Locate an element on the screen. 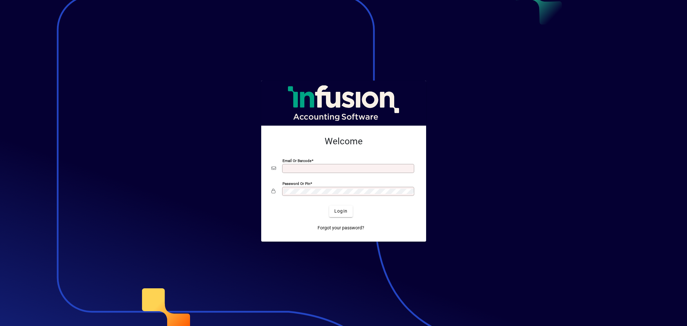 This screenshot has width=687, height=326. mat-label: Password or Pin is located at coordinates (296, 183).